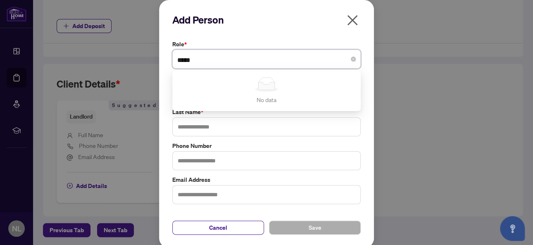 Image resolution: width=533 pixels, height=245 pixels. What do you see at coordinates (267, 112) in the screenshot?
I see `label: Last Name` at bounding box center [267, 112].